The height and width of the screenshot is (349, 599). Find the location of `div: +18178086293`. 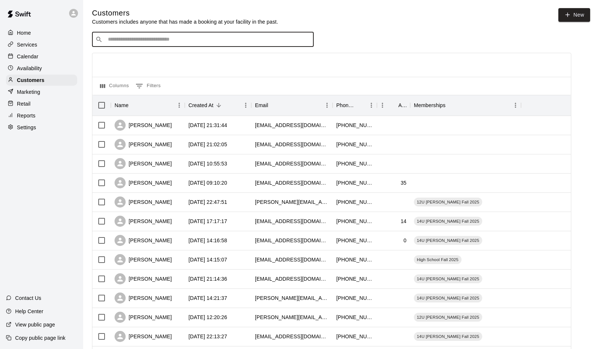

div: +18178086293 is located at coordinates (355, 202).